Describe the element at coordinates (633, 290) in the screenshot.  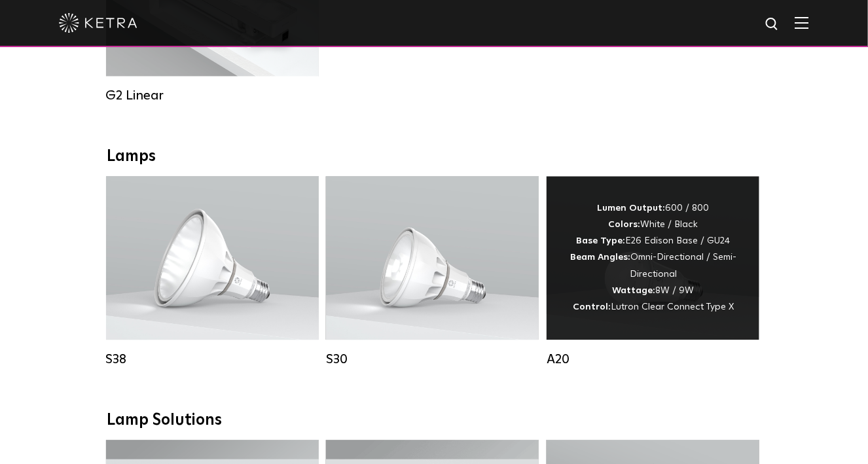
I see `strong: Wattage:` at that location.